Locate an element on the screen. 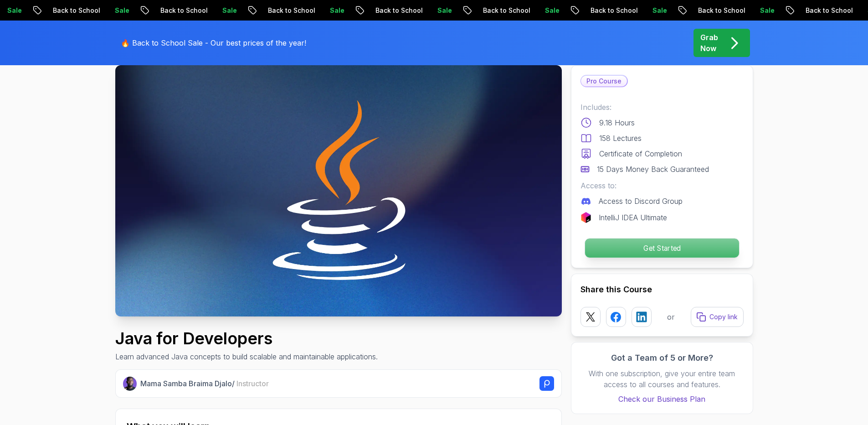 The width and height of the screenshot is (868, 425). p: 9.18 Hours is located at coordinates (617, 123).